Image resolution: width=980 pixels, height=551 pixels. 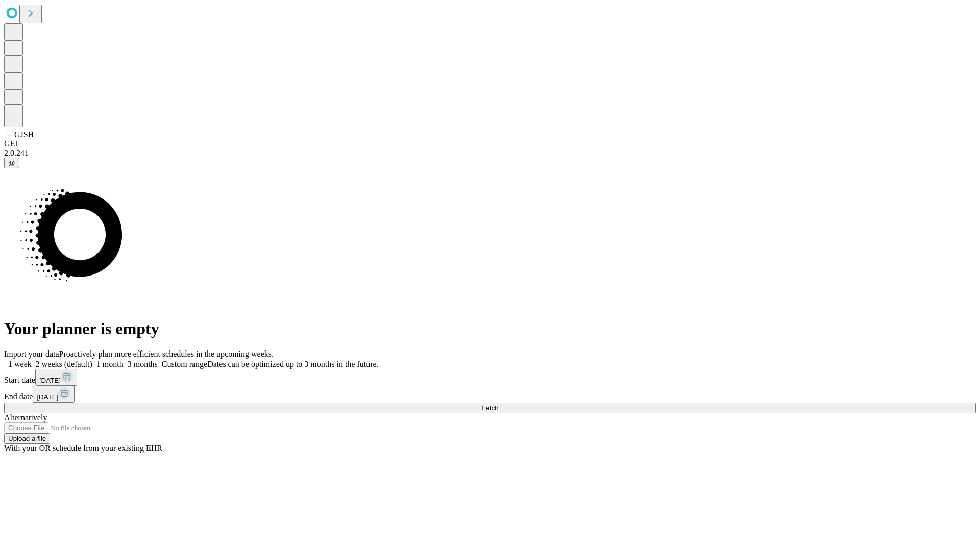 I want to click on span: Custom range, so click(x=184, y=364).